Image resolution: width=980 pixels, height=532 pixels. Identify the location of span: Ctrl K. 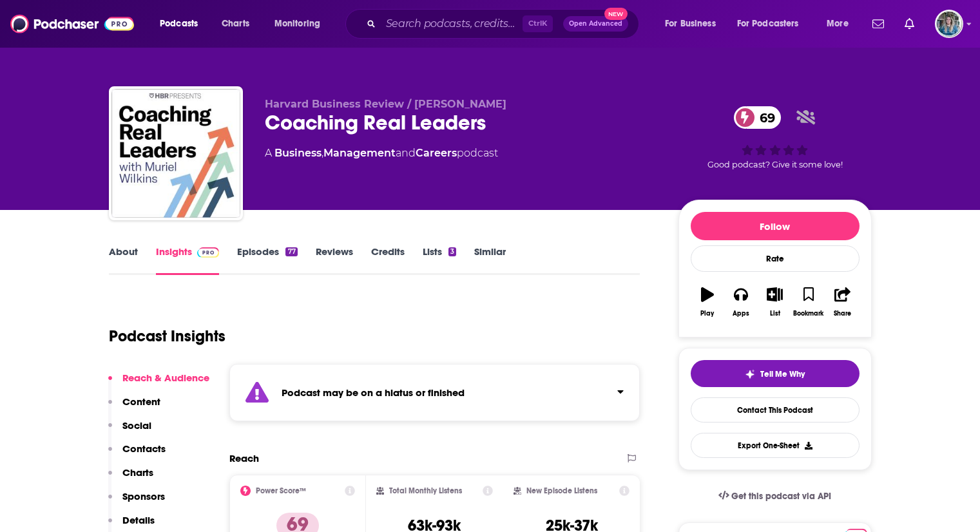
(537, 24).